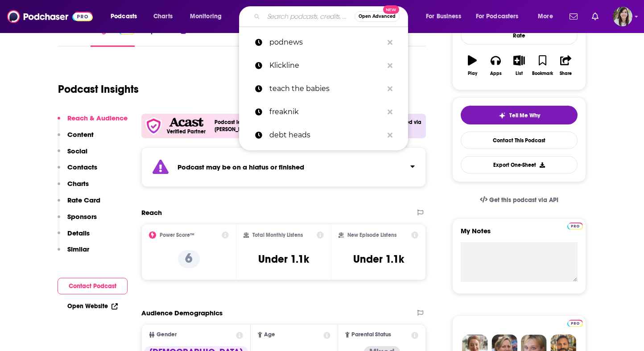 The height and width of the screenshot is (351, 644). Describe the element at coordinates (151, 212) in the screenshot. I see `h2: Reach` at that location.